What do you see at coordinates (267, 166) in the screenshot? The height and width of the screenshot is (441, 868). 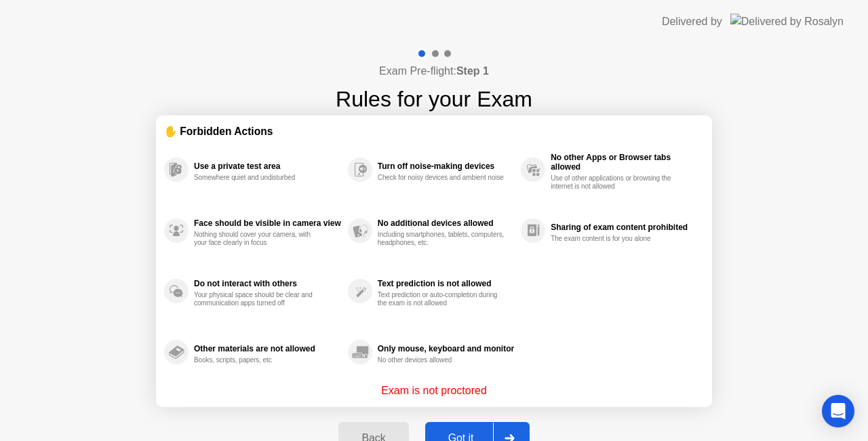 I see `div: Use a private test area` at bounding box center [267, 166].